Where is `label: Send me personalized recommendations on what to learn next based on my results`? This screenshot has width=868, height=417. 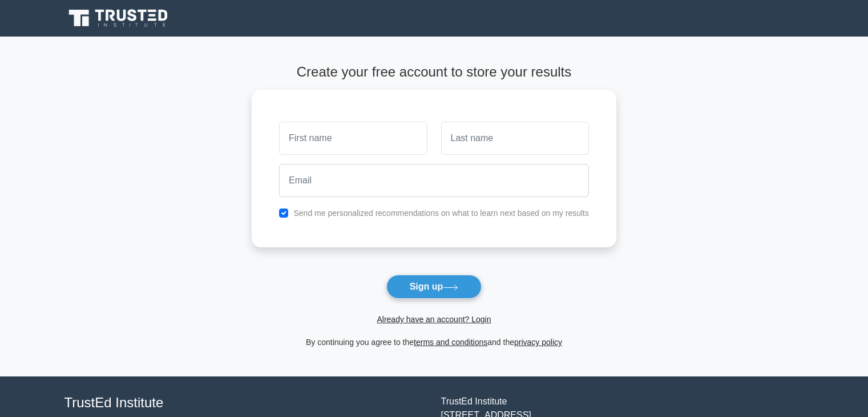 label: Send me personalized recommendations on what to learn next based on my results is located at coordinates (441, 213).